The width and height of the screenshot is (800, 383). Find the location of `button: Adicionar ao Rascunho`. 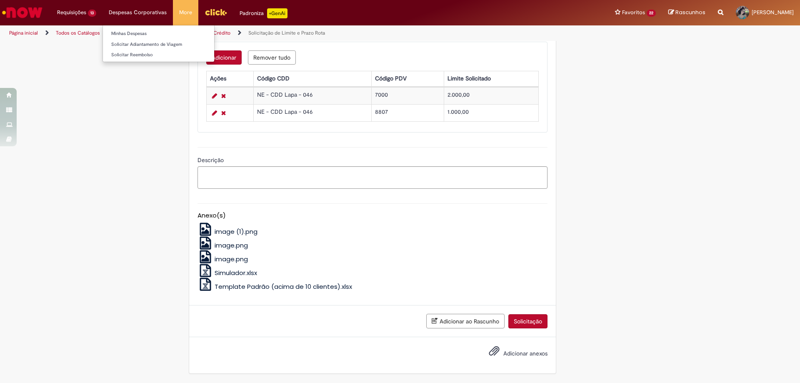

button: Adicionar ao Rascunho is located at coordinates (466, 321).